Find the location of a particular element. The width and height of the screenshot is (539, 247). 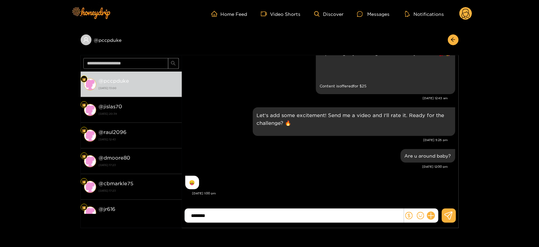

div: @pccpduke is located at coordinates (131, 40).